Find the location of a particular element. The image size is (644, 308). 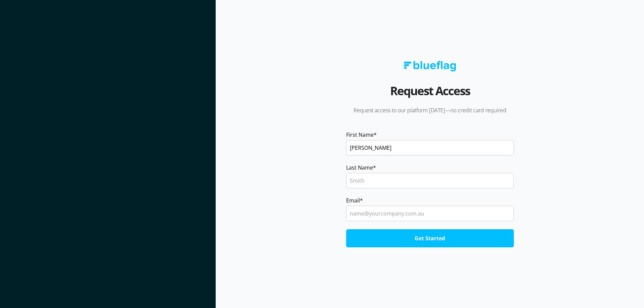

input: Smith is located at coordinates (430, 181).